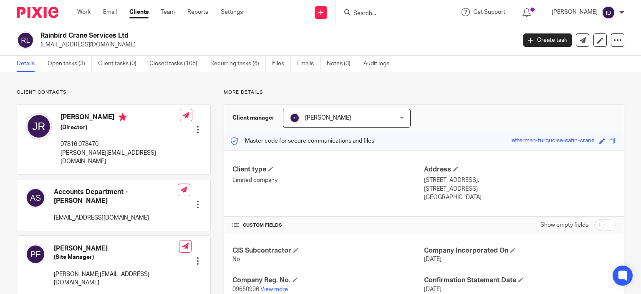  I want to click on h4: Company Reg. No., so click(328, 280).